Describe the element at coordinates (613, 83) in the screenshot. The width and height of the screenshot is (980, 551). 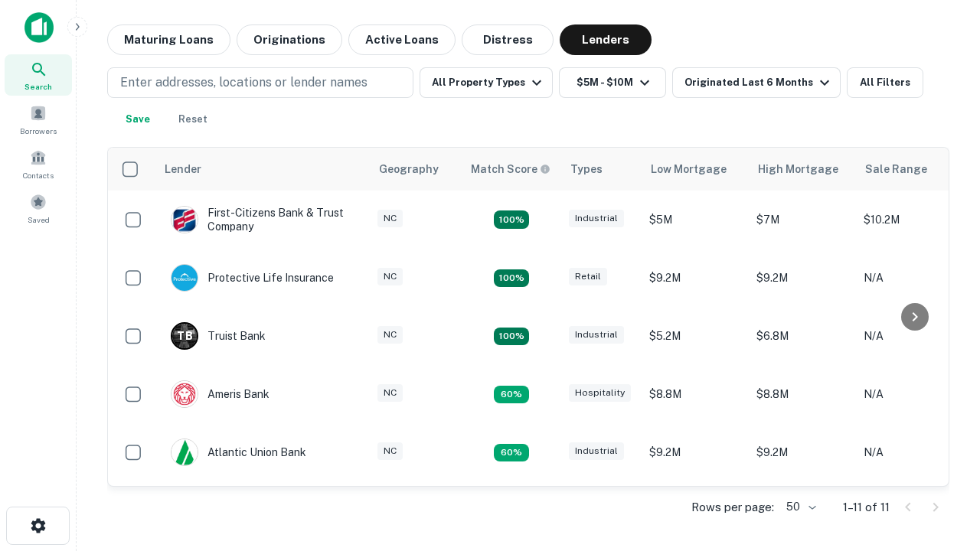
I see `button: $5M - $10M` at that location.